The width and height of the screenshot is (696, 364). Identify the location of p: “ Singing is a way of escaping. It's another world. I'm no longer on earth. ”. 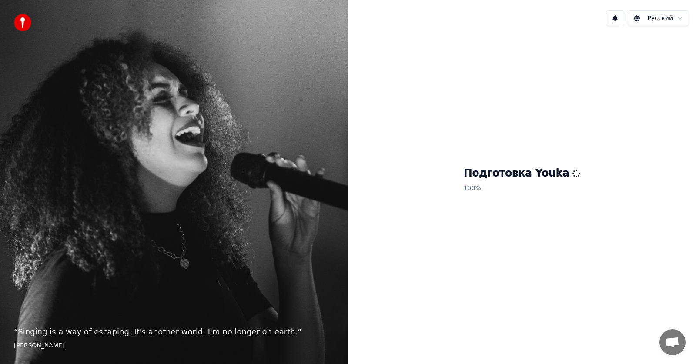
(174, 332).